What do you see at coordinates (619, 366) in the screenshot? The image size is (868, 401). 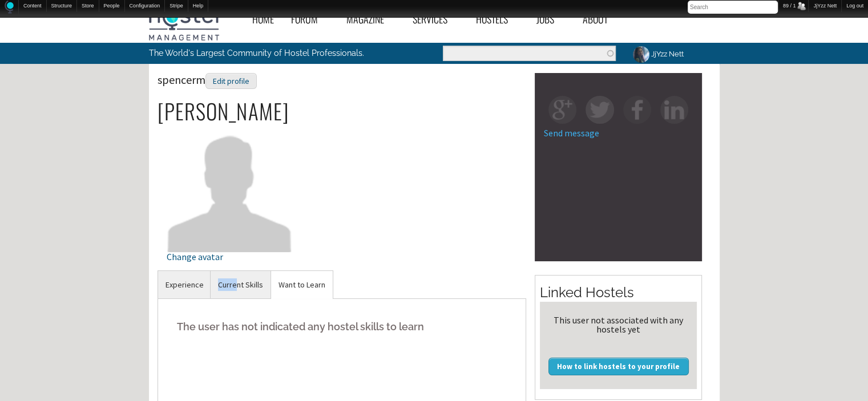 I see `a: How to link hostels to your profile` at bounding box center [619, 366].